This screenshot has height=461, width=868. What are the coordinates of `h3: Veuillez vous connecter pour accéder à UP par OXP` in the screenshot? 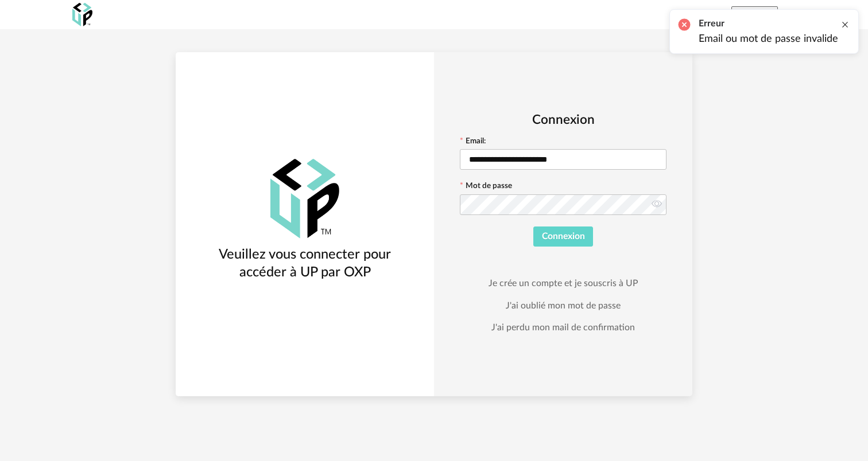 It's located at (305, 263).